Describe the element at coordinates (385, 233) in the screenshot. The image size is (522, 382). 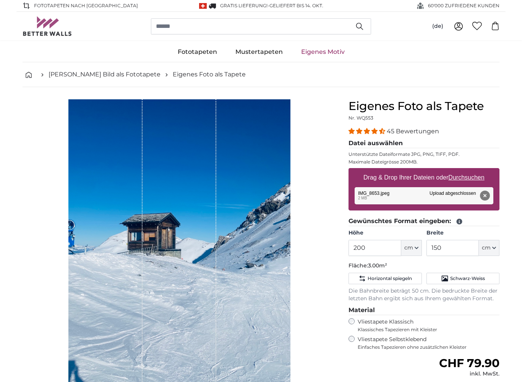
I see `label: Höhe` at that location.